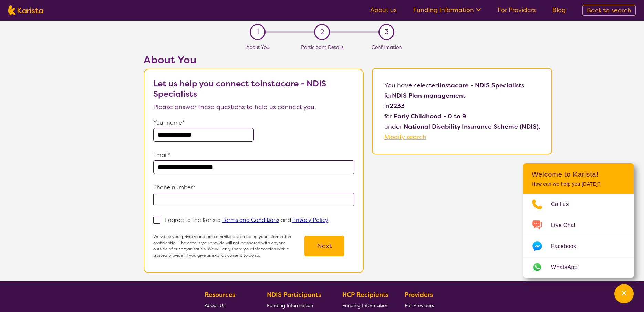 This screenshot has width=644, height=312. What do you see at coordinates (564, 204) in the screenshot?
I see `span: Call us` at bounding box center [564, 204].